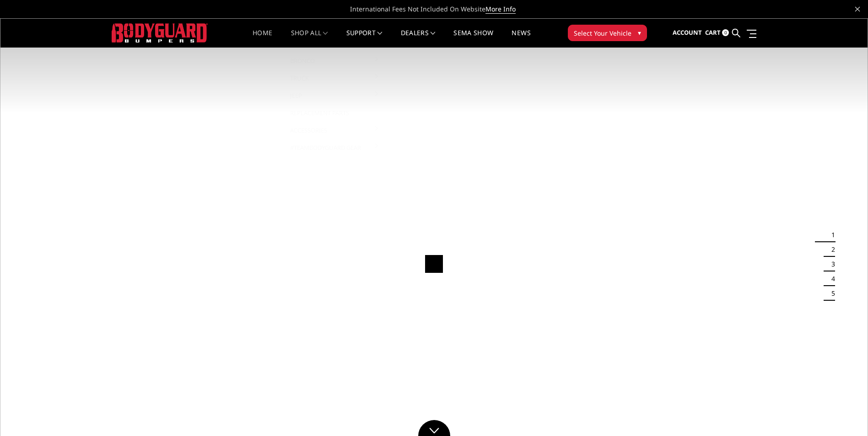 This screenshot has height=436, width=868. What do you see at coordinates (830, 250) in the screenshot?
I see `button: 2 of 5` at bounding box center [830, 250].